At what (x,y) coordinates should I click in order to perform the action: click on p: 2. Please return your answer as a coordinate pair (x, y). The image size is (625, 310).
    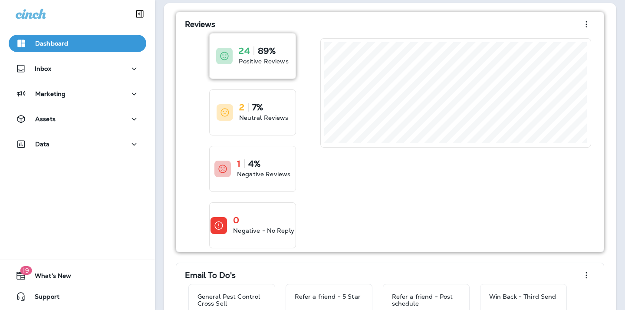
    Looking at the image, I should click on (242, 107).